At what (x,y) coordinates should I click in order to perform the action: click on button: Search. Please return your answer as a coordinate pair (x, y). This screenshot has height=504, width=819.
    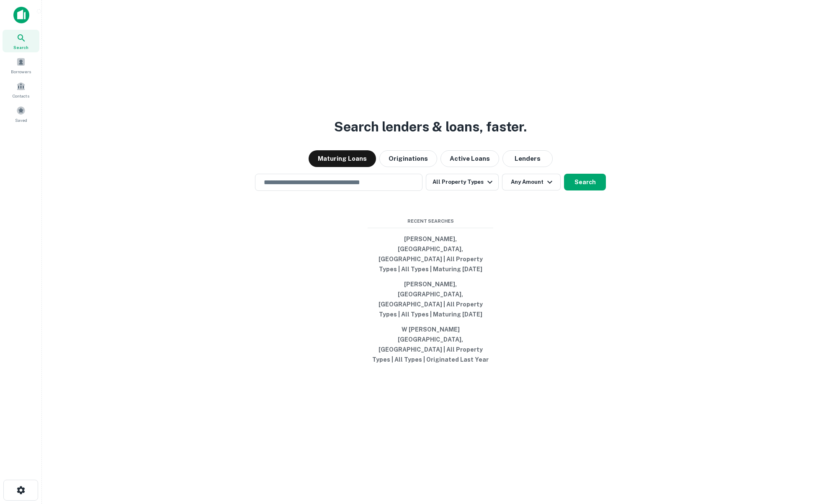
    Looking at the image, I should click on (585, 182).